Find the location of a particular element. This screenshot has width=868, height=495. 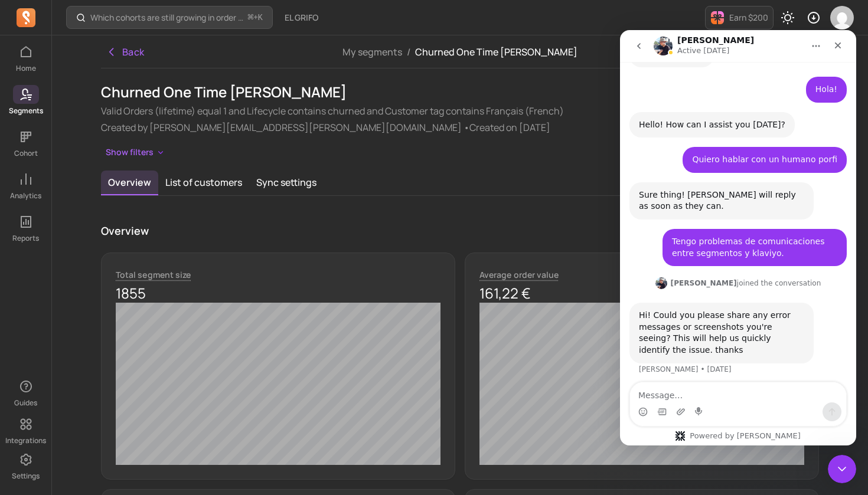

p: Overview is located at coordinates (125, 231).